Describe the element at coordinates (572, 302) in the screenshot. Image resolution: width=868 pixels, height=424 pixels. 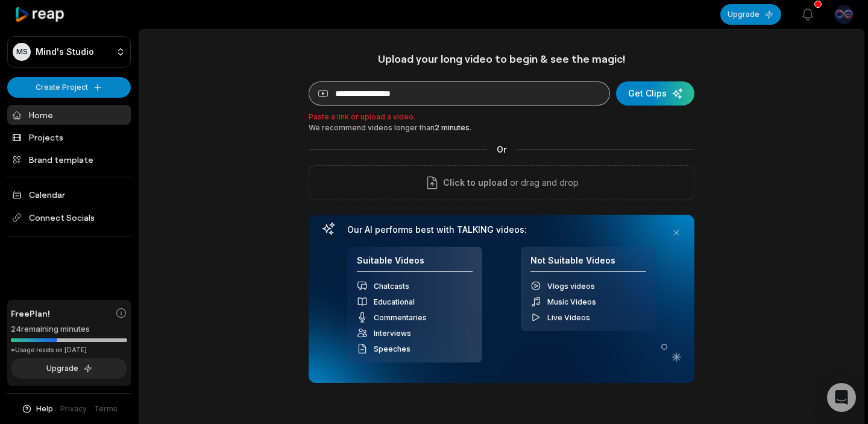
I see `span: Music Videos` at that location.